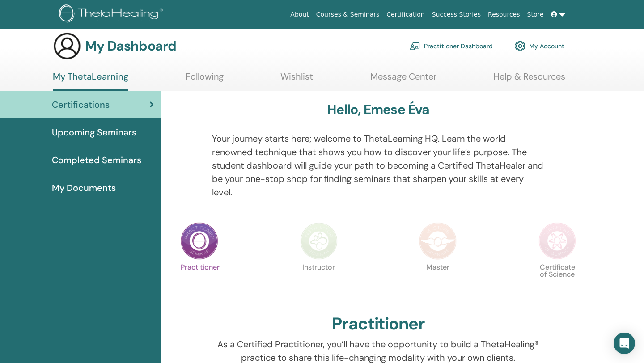 This screenshot has height=363, width=644. I want to click on img: Practitioner, so click(199, 241).